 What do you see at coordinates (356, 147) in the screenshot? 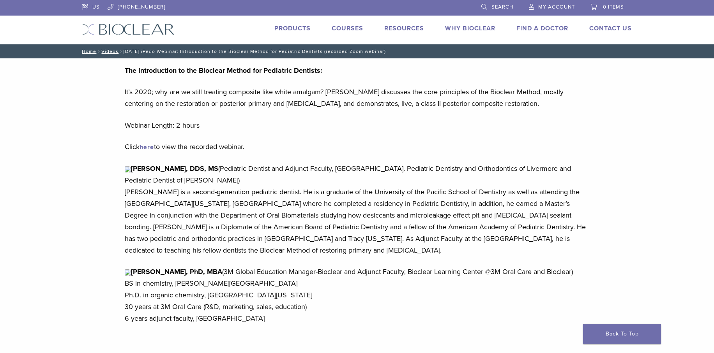
I see `p: Click to view the recorded webinar.` at bounding box center [356, 147].